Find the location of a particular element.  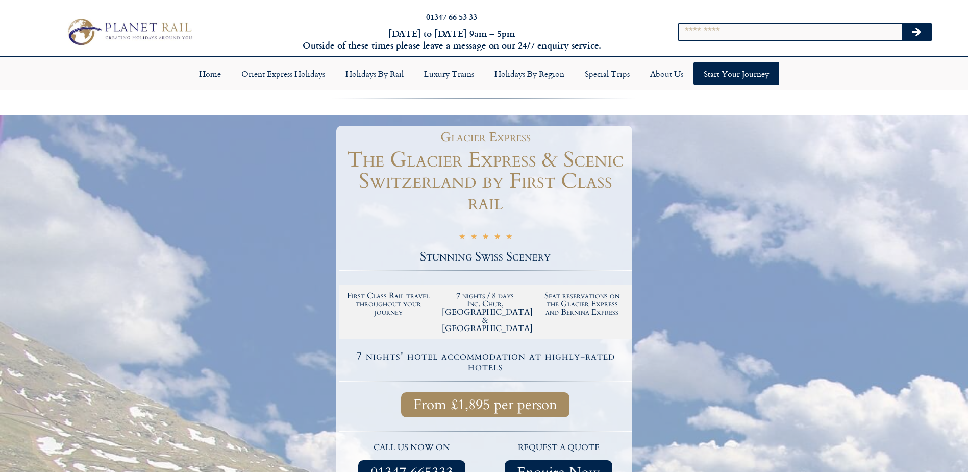

a: Orient Express Holidays is located at coordinates (283, 74).